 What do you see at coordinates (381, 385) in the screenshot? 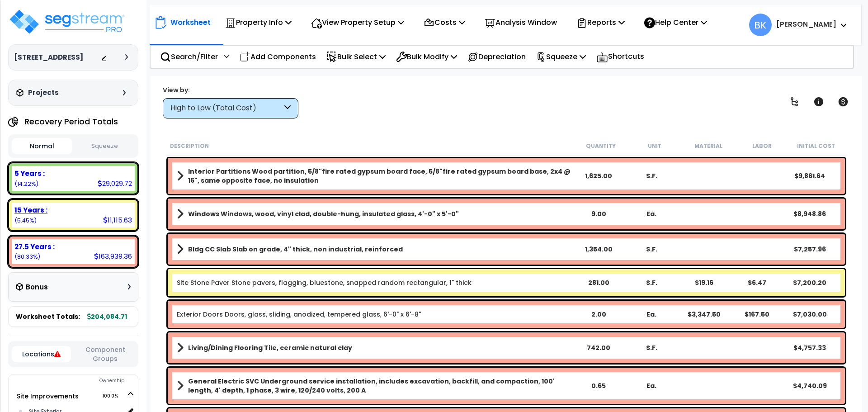
I see `b: General Electric SVC Underground service installation, includes excavation, backfill, and compact...` at bounding box center [381, 385].